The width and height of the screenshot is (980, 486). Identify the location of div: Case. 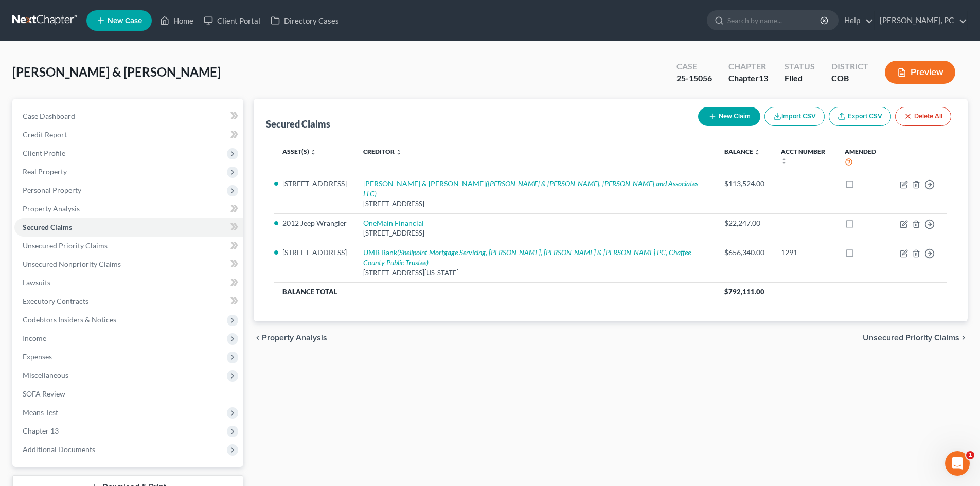
(694, 66).